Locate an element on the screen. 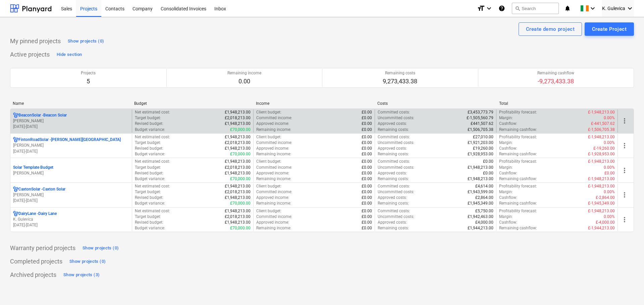 This screenshot has height=305, width=644. i: keyboard_arrow_down is located at coordinates (630, 8).